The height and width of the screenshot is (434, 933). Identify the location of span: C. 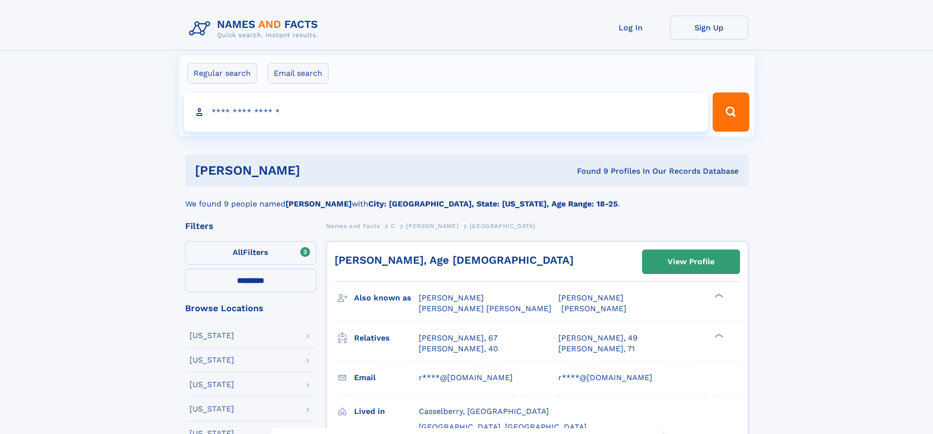
(393, 226).